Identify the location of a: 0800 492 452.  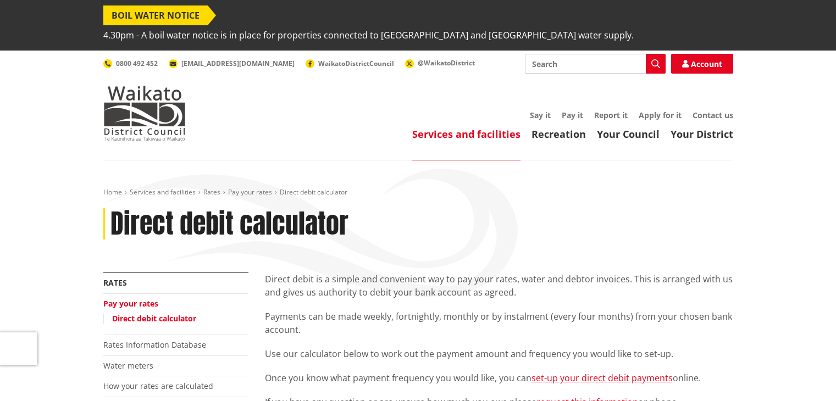
(130, 63).